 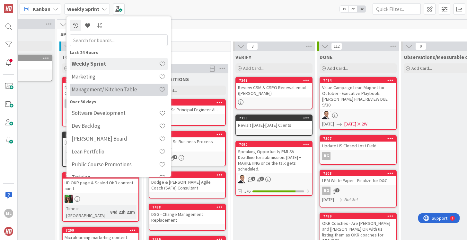 I want to click on h4: Dev Backlog, so click(x=115, y=126).